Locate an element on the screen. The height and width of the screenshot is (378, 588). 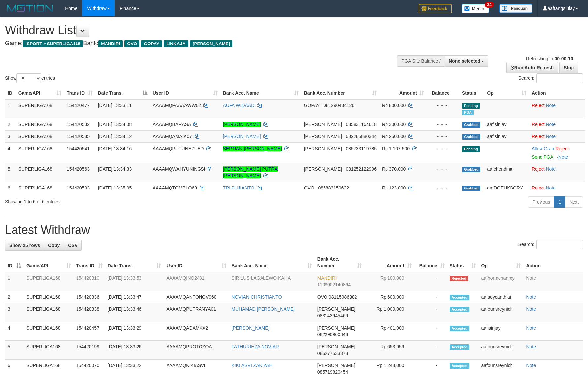
span: None selected is located at coordinates (464, 61).